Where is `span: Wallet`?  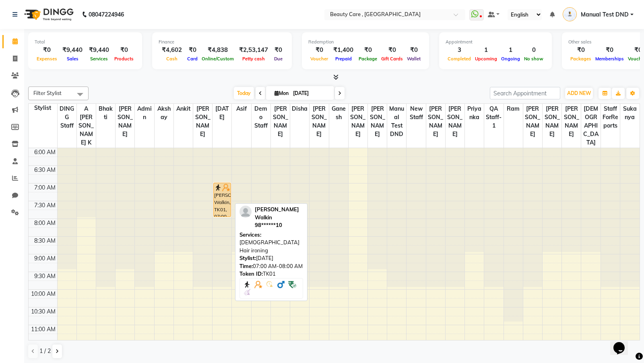
span: Wallet is located at coordinates (414, 59).